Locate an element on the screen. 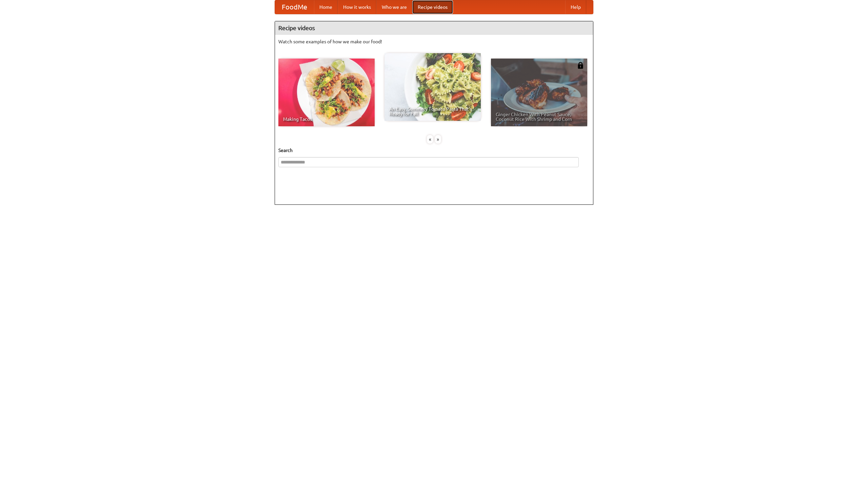 The width and height of the screenshot is (868, 479). a: FoodMe is located at coordinates (294, 7).